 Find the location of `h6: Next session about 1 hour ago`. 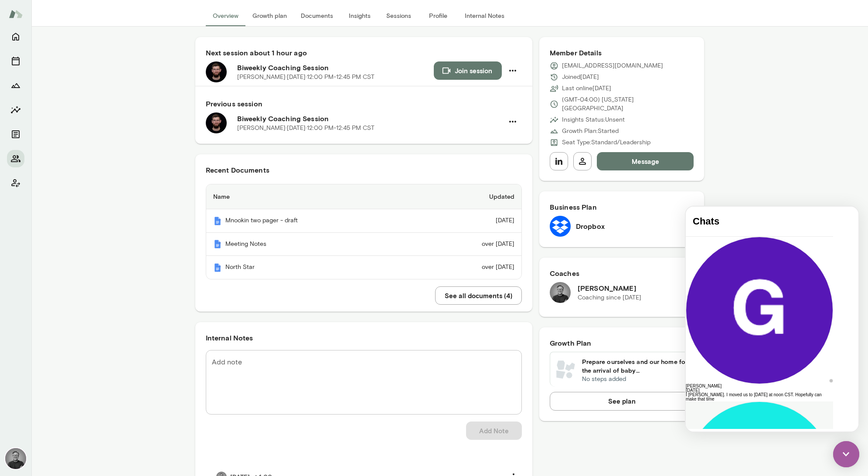

h6: Next session about 1 hour ago is located at coordinates (364, 53).